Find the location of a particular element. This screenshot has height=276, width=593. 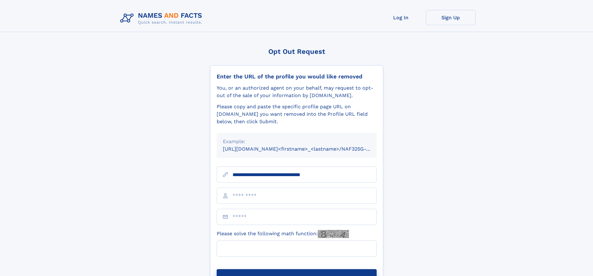

img: Logo Names and Facts is located at coordinates (162, 18).